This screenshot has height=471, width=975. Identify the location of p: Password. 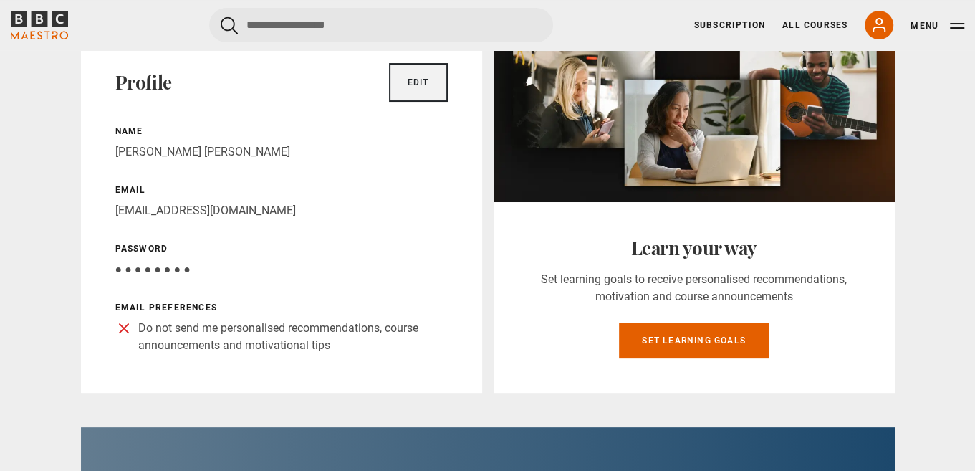
(282, 249).